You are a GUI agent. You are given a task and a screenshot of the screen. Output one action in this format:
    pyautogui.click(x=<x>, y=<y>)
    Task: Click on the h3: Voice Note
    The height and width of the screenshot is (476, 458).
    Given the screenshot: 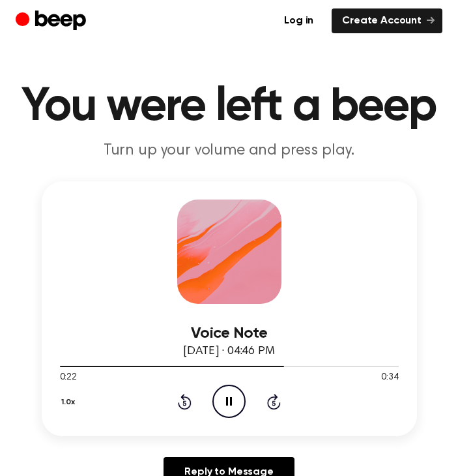 What is the action you would take?
    pyautogui.click(x=230, y=333)
    